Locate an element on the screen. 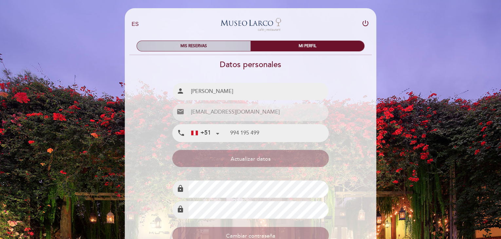  h2: Datos personales is located at coordinates (251, 65).